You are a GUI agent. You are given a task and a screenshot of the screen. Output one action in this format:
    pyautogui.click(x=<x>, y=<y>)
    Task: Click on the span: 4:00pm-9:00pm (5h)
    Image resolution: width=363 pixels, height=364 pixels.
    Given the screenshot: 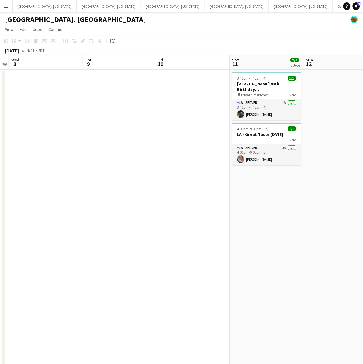 What is the action you would take?
    pyautogui.click(x=253, y=128)
    